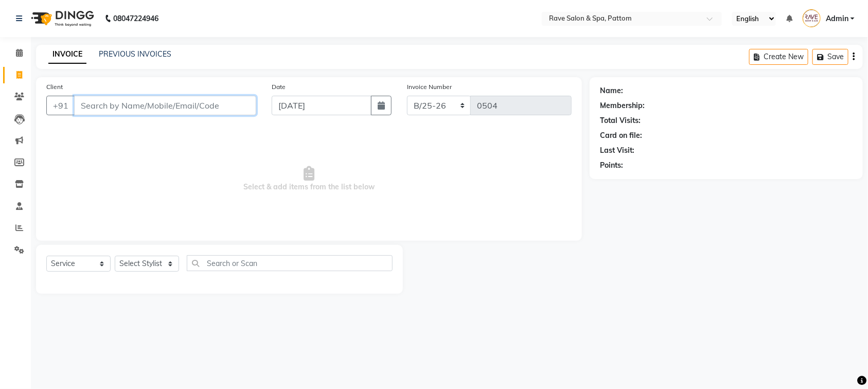 The image size is (868, 389). What do you see at coordinates (165, 106) in the screenshot?
I see `input: Search by Name/Mobile/Email/Code` at bounding box center [165, 106].